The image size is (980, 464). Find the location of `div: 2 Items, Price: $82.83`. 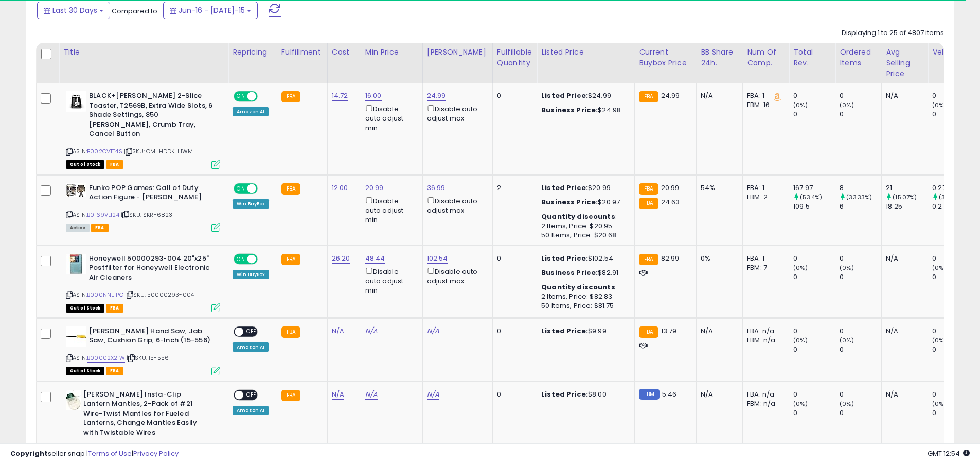

div: 2 Items, Price: $82.83 is located at coordinates (584, 296).